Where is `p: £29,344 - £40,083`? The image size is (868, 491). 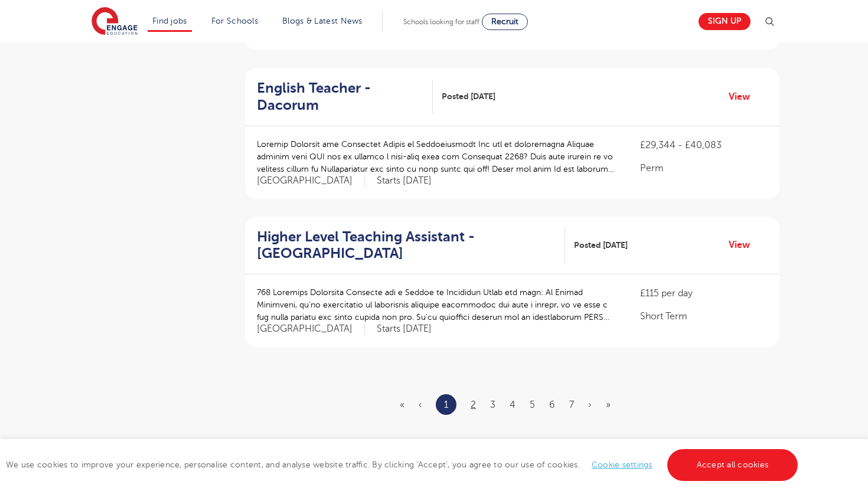
p: £29,344 - £40,083 is located at coordinates (704, 146).